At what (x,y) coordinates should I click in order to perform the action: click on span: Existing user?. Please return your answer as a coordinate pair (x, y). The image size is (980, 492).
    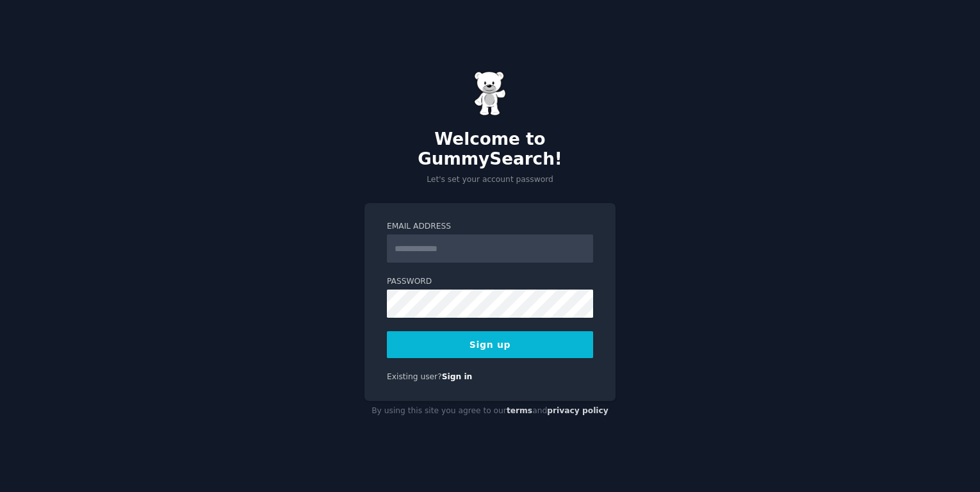
    Looking at the image, I should click on (415, 377).